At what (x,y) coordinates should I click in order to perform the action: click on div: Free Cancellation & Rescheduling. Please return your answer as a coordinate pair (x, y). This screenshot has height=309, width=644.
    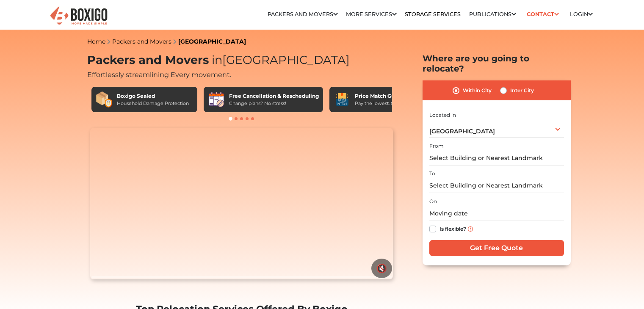
    Looking at the image, I should click on (274, 96).